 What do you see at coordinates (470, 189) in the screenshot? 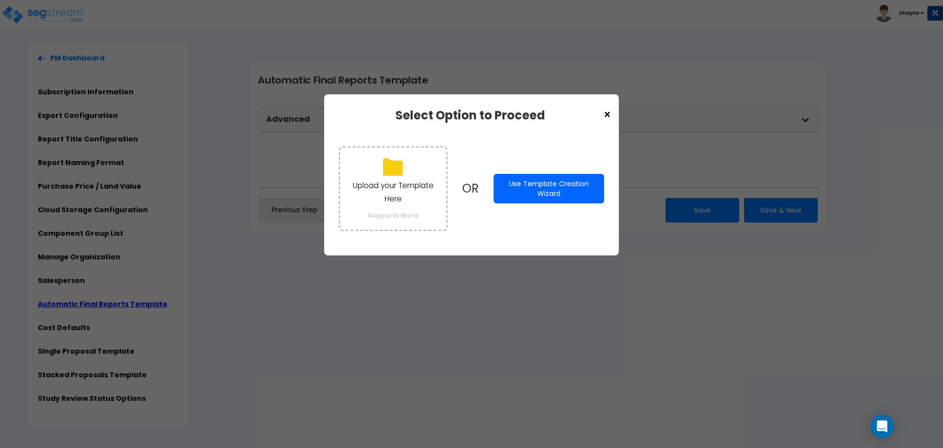
I see `div: OR` at bounding box center [470, 189].